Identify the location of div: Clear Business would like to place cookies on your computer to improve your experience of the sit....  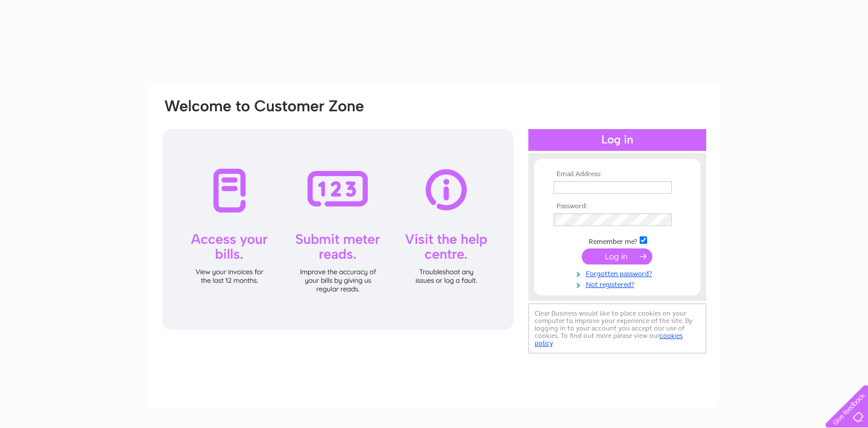
(617, 328).